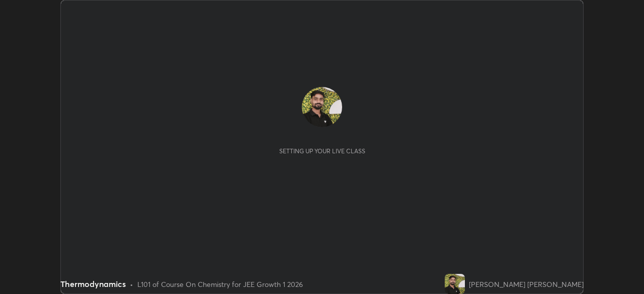  I want to click on div: L101 of Course On Chemistry for JEE Growth 1 2026, so click(220, 284).